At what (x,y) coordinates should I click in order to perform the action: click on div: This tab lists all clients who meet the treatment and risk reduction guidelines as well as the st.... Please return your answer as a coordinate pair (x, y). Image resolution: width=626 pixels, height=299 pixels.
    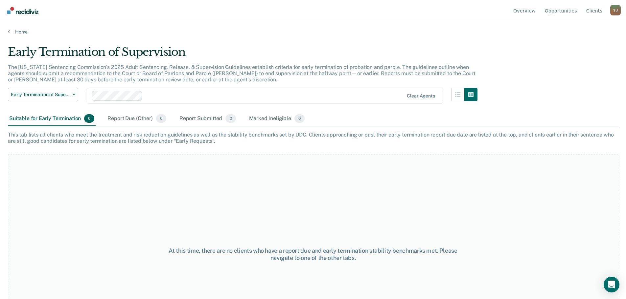
    Looking at the image, I should click on (313, 138).